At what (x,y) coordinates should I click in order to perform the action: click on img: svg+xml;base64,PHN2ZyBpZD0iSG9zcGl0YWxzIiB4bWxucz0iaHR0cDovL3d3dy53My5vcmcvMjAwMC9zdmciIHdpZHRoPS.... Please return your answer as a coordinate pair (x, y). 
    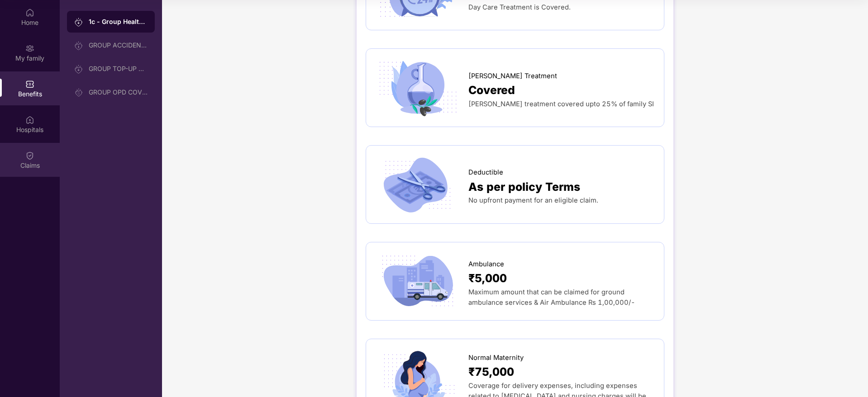
    Looking at the image, I should click on (30, 120).